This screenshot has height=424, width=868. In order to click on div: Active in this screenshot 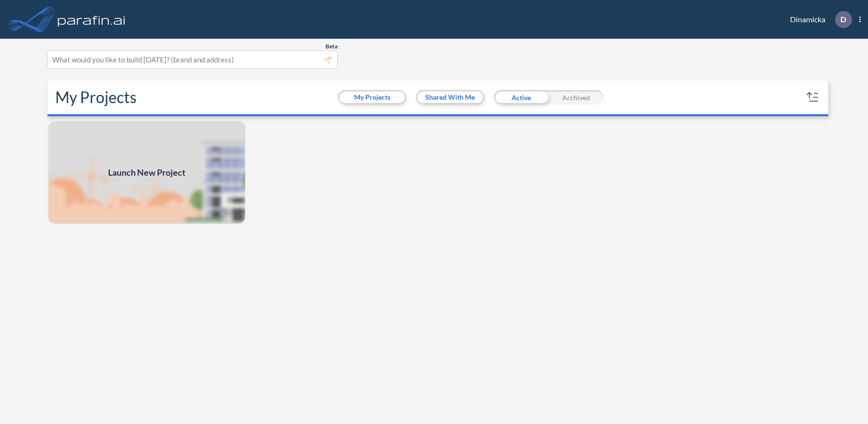, I will do `click(521, 97)`.